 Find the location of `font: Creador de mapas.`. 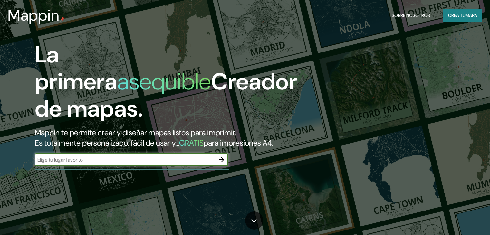

font: Creador de mapas. is located at coordinates (166, 95).